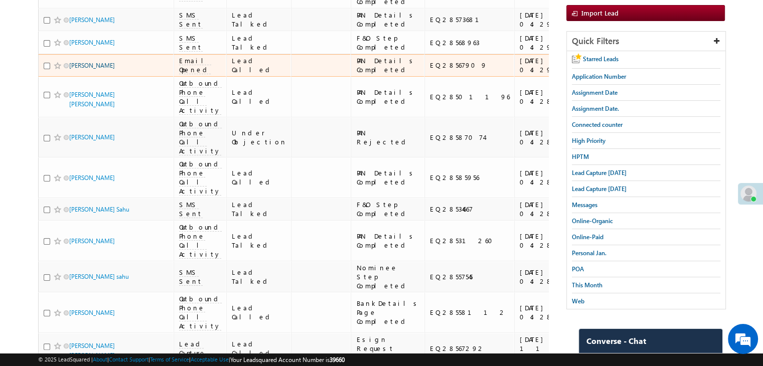 The height and width of the screenshot is (366, 763). What do you see at coordinates (601, 59) in the screenshot?
I see `span: Starred Leads` at bounding box center [601, 59].